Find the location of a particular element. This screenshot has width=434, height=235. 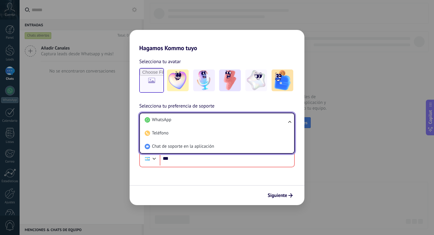

span: Chat de soporte en la aplicación is located at coordinates (183, 146).